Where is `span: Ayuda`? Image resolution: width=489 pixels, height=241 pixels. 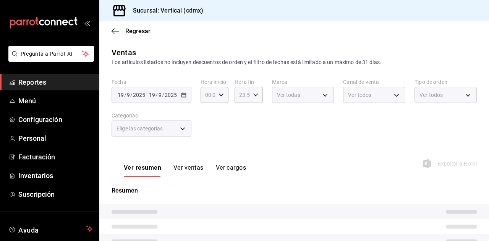 span: Ayuda is located at coordinates (50, 229).